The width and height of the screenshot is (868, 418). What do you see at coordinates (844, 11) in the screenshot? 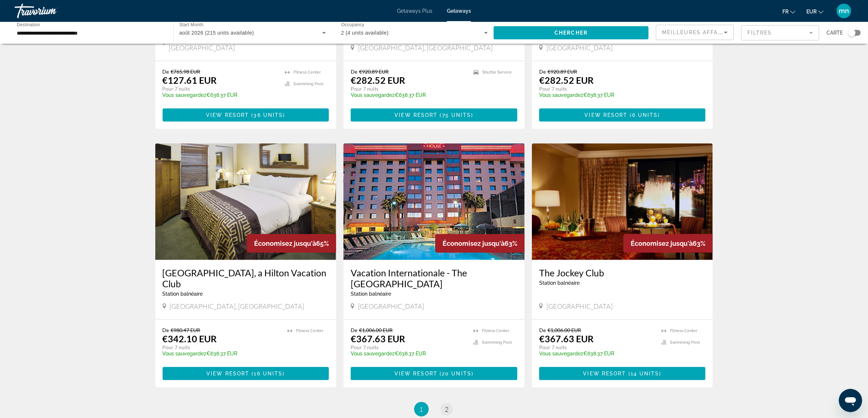
I see `button: User Menu` at bounding box center [844, 11].